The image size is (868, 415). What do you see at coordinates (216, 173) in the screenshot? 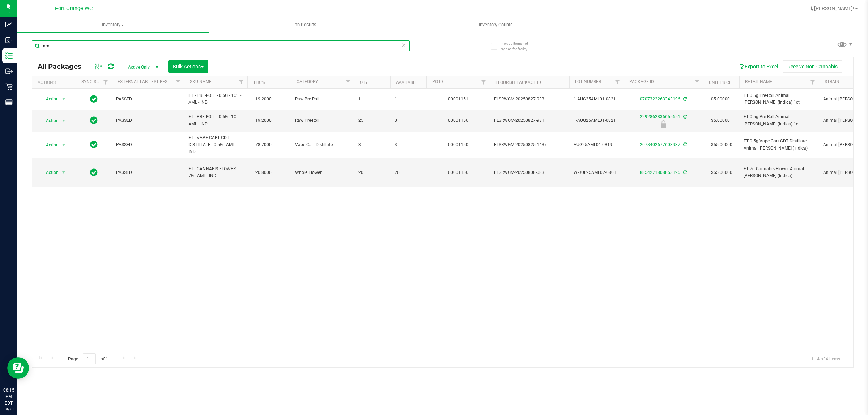
I see `span: FT - CANNABIS FLOWER - 7G - AML - IND` at bounding box center [216, 173].